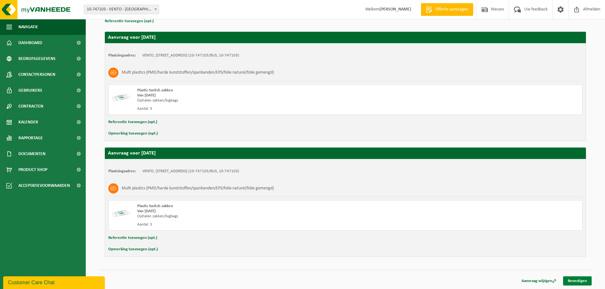  Describe the element at coordinates (121, 10) in the screenshot. I see `span: 10-747103 - VENTO - OUDENAARDE` at that location.